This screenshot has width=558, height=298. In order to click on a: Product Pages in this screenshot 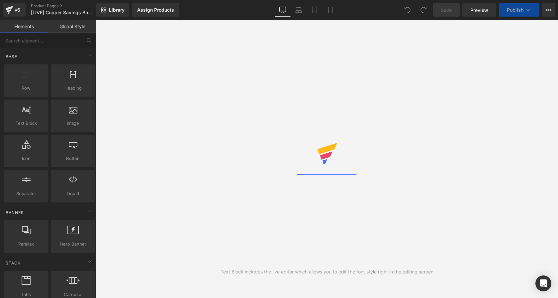, I will do `click(69, 6)`.